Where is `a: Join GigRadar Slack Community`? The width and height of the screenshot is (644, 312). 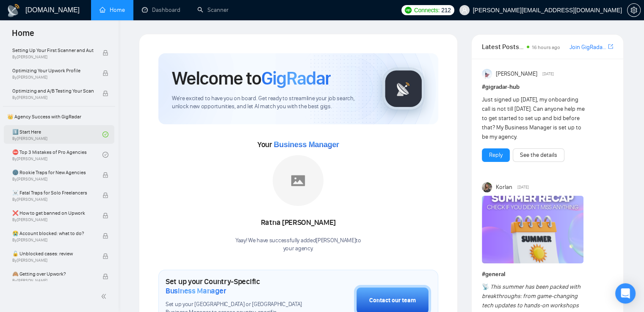 a: Join GigRadar Slack Community is located at coordinates (588, 47).